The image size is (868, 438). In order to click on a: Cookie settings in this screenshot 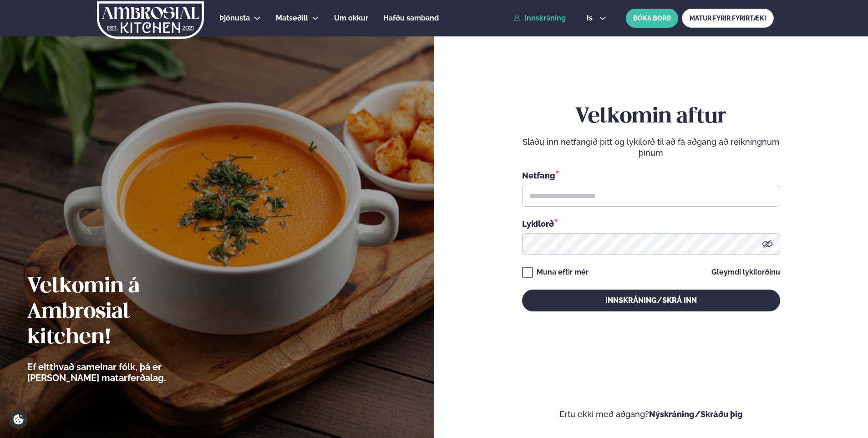, I will do `click(19, 419)`.